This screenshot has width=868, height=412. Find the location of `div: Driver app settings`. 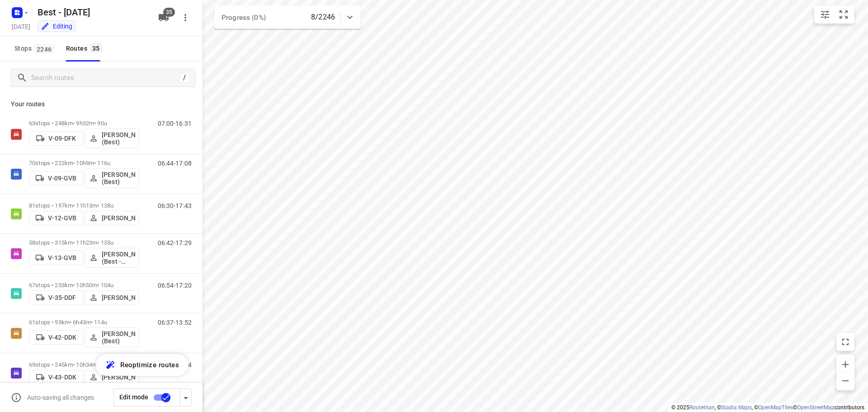

div: Driver app settings is located at coordinates (186, 397).